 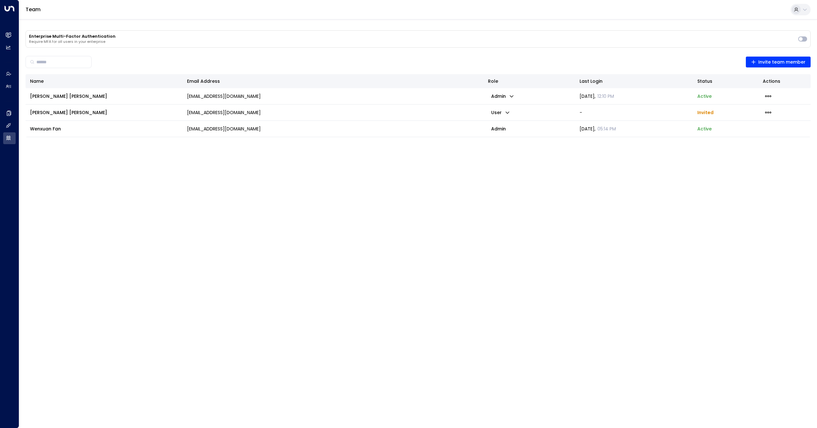 What do you see at coordinates (529, 81) in the screenshot?
I see `div: Role` at bounding box center [529, 81].